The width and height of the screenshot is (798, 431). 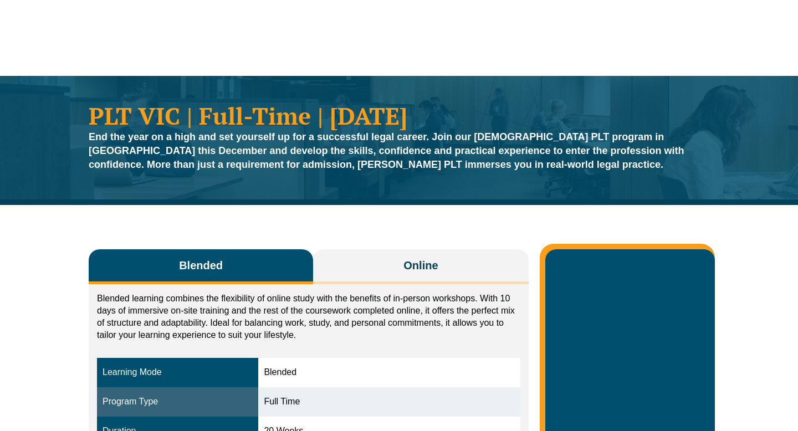 What do you see at coordinates (386, 151) in the screenshot?
I see `strong: End the year on a high and set yourself up for a successful legal career. Join our [DEMOGRAPHIC_D...` at bounding box center [386, 151].